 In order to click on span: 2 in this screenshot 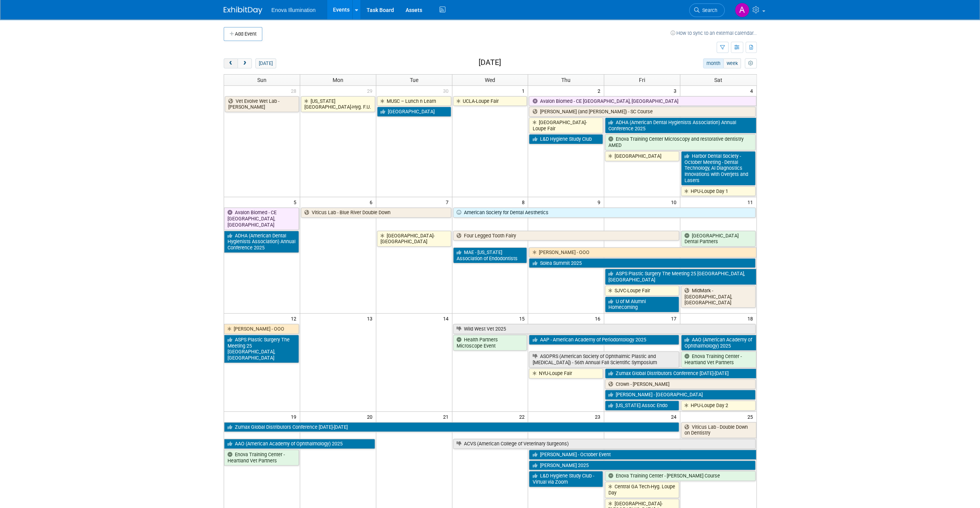, I will do `click(600, 91)`.